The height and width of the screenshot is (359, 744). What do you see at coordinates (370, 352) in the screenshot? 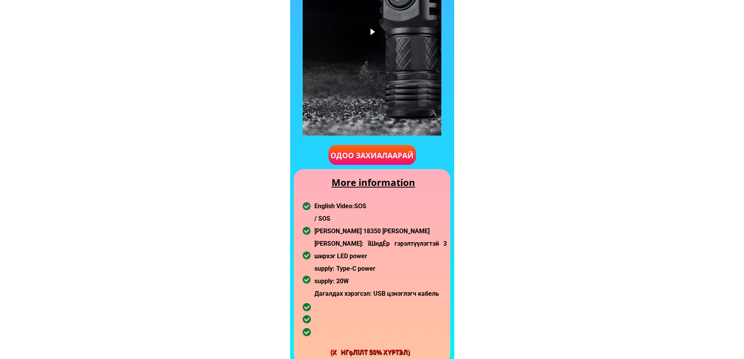
I see `font: (ХͨНГọЛĩЛТ 50% ХҮРТЭЛ)` at bounding box center [370, 352].